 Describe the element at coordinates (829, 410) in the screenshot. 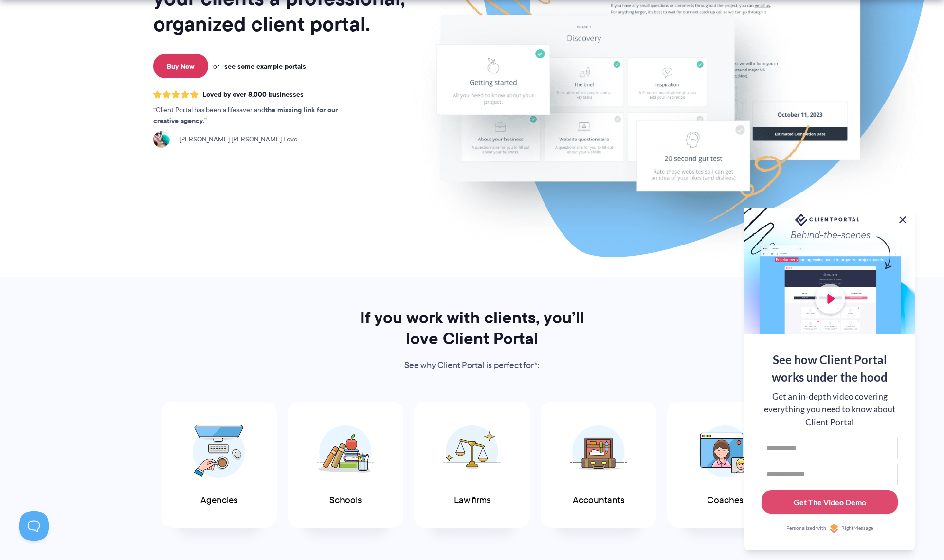

I see `div: Get an in-depth video covering everything you need to know about Client Portal` at that location.